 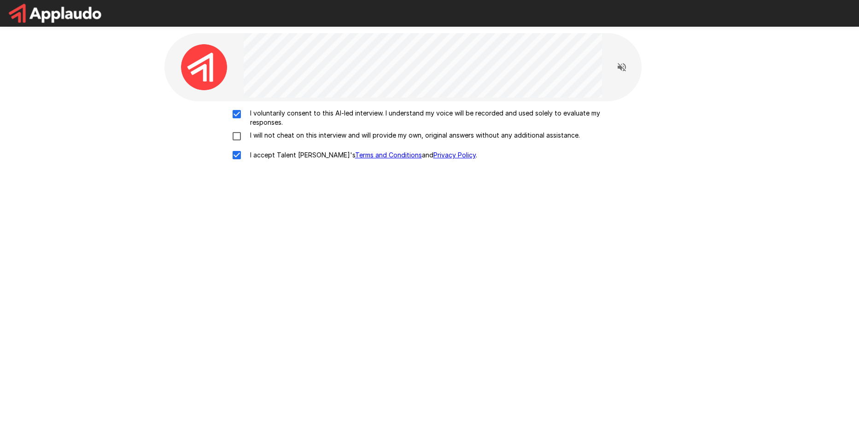 I want to click on a: Terms and Conditions, so click(x=388, y=155).